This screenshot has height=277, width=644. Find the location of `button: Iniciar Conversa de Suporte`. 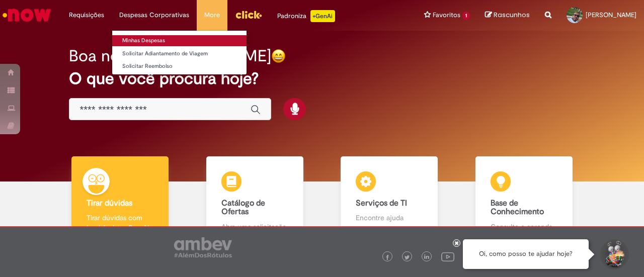

button: Iniciar Conversa de Suporte is located at coordinates (613, 254).